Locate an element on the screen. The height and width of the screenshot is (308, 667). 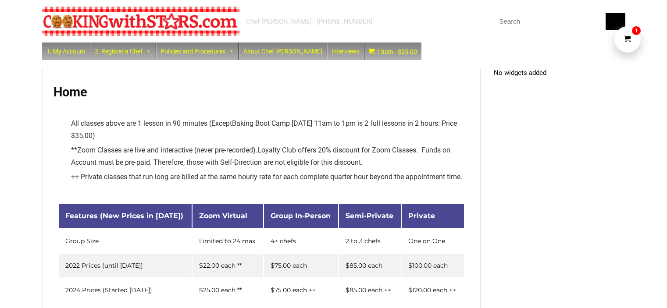
span: Private is located at coordinates (422, 216).